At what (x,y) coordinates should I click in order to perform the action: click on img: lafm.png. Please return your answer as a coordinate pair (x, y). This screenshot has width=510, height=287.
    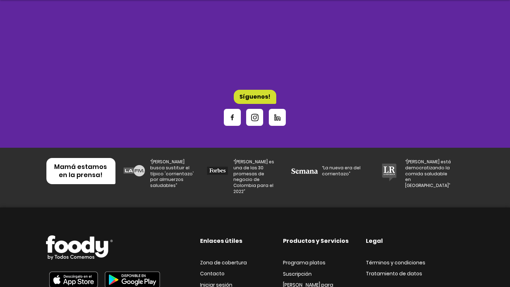
    Looking at the image, I should click on (134, 171).